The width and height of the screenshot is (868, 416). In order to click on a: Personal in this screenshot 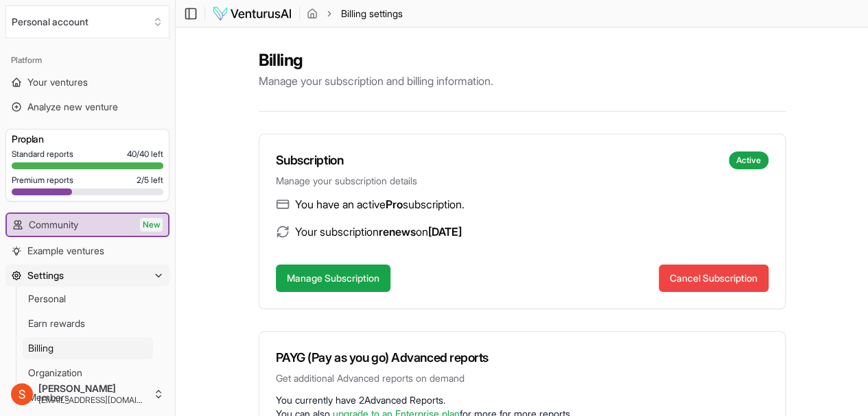, I will do `click(88, 299)`.